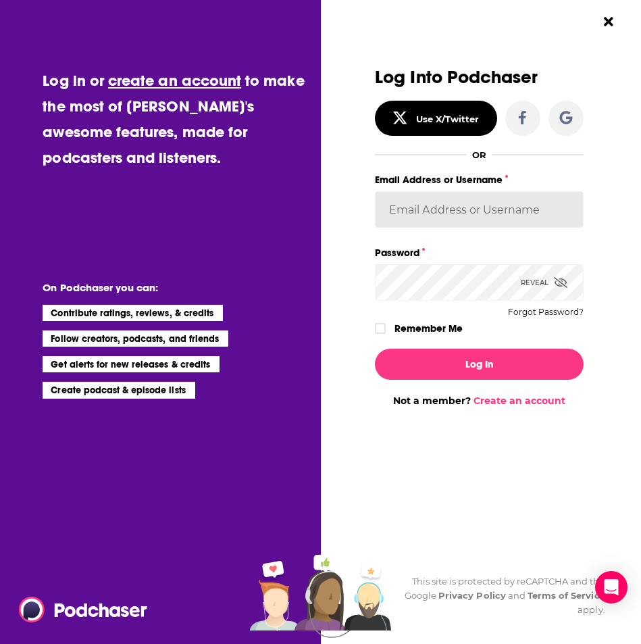 The image size is (641, 644). What do you see at coordinates (609, 22) in the screenshot?
I see `button: Close Button` at bounding box center [609, 22].